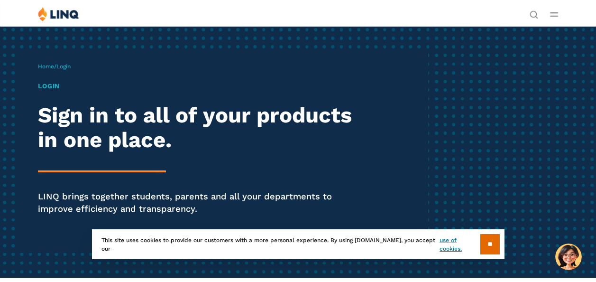  Describe the element at coordinates (534, 12) in the screenshot. I see `nav: Utility Navigation` at that location.